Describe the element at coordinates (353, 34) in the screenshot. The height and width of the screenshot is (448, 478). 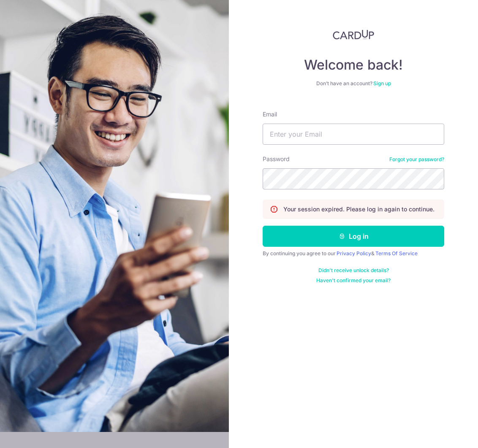
I see `img: CardUp Logo` at that location.